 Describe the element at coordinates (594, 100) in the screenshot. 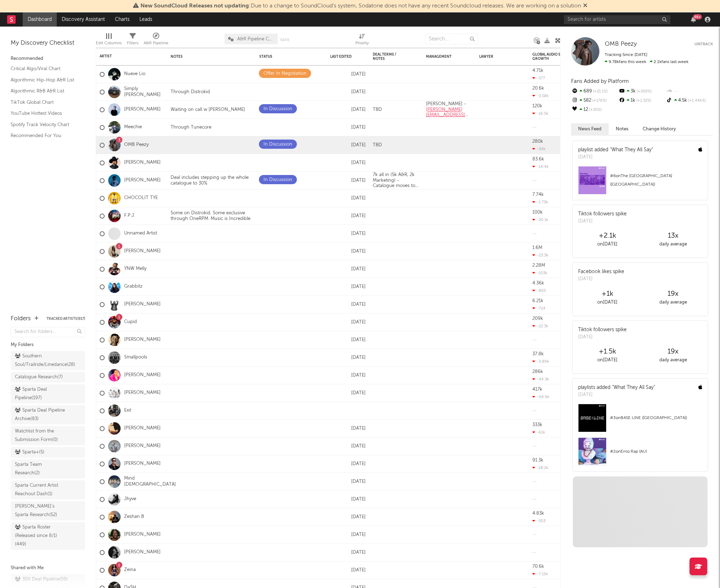

I see `div: 582` at that location.